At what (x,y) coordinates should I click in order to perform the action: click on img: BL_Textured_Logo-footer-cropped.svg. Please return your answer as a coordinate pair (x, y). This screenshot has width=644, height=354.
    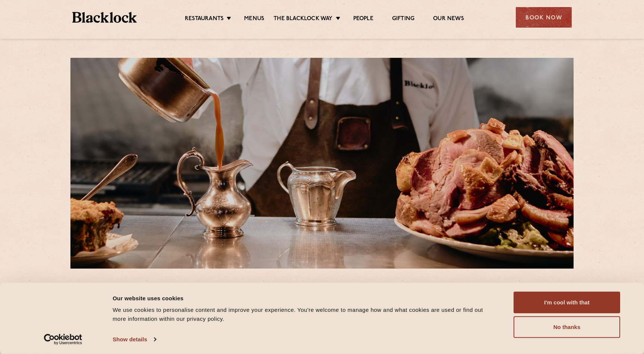
    Looking at the image, I should click on (104, 17).